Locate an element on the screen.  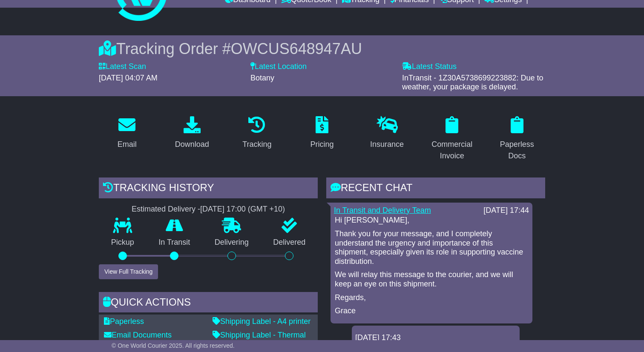
p: Grace is located at coordinates (431, 311).